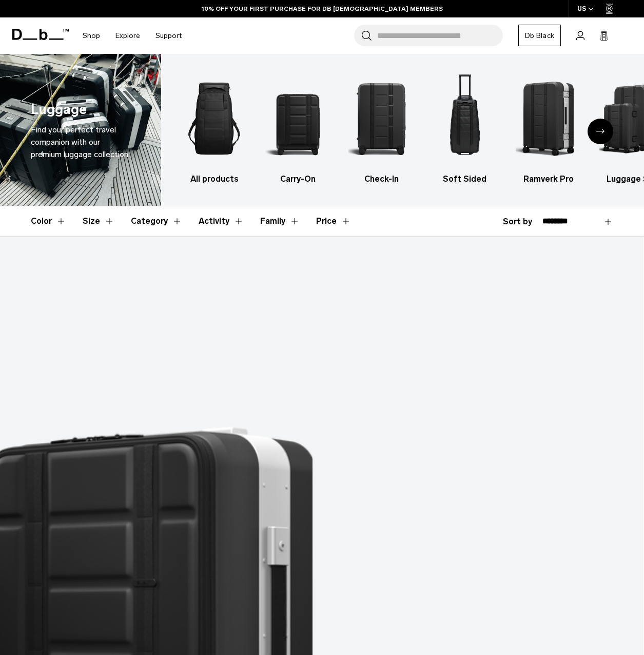 The height and width of the screenshot is (655, 644). What do you see at coordinates (465, 127) in the screenshot?
I see `li: 4 / 6` at bounding box center [465, 127].